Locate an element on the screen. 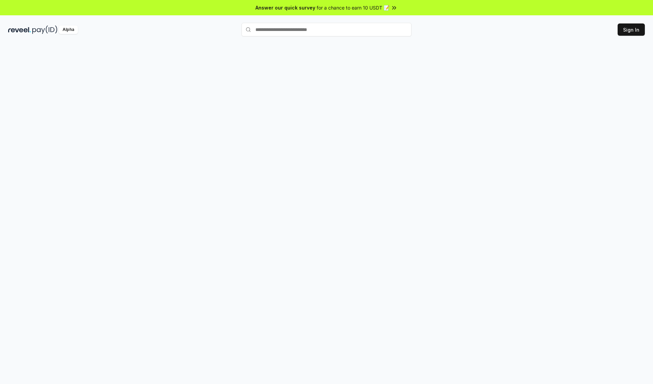 The width and height of the screenshot is (653, 384). img: pay_id is located at coordinates (45, 30).